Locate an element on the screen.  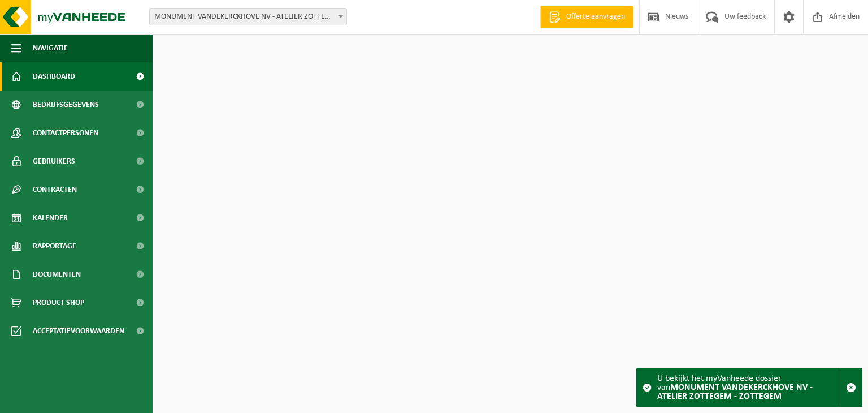
span: Contracten is located at coordinates (55, 190).